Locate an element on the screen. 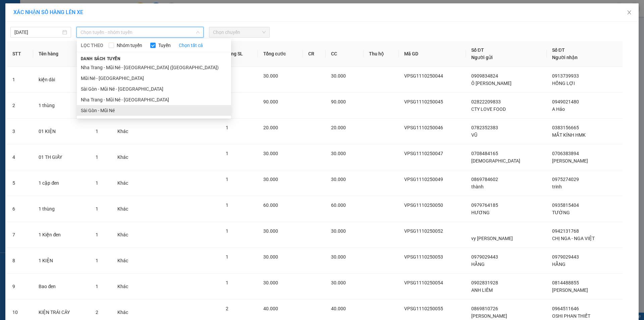 The image size is (644, 320). td: kiện dài is located at coordinates (62, 79).